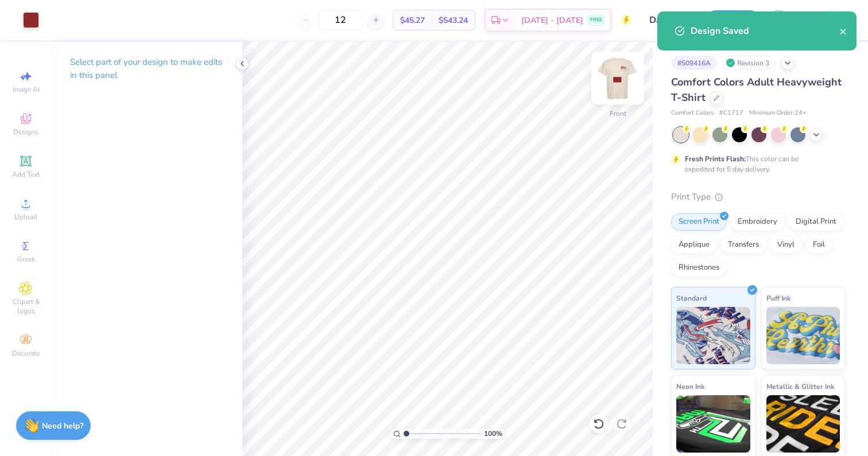 This screenshot has width=868, height=456. Describe the element at coordinates (691, 298) in the screenshot. I see `span: Standard` at that location.